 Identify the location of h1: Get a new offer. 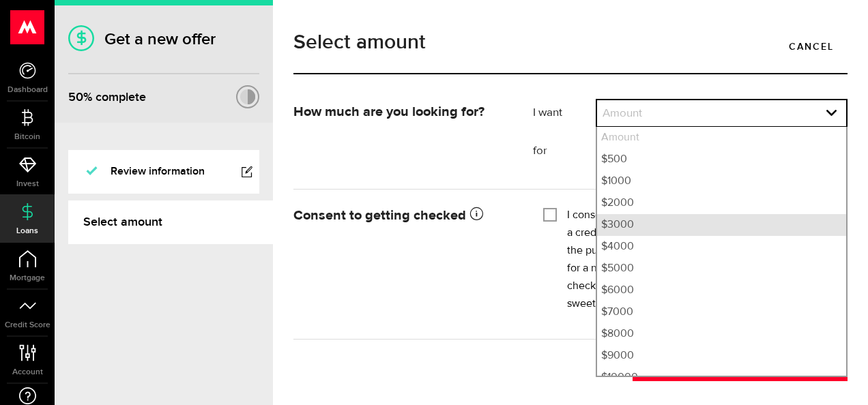
(164, 39).